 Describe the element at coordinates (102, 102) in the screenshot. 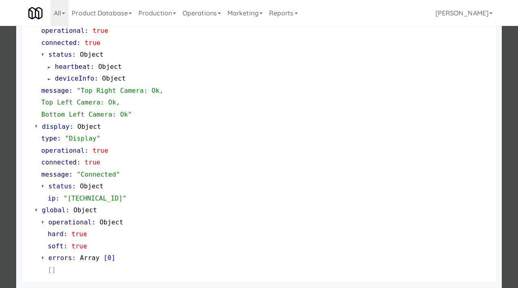

I see `span: "Top Right Camera: Ok, Top Left Camera: Ok, Bottom Left Camera: Ok"` at that location.